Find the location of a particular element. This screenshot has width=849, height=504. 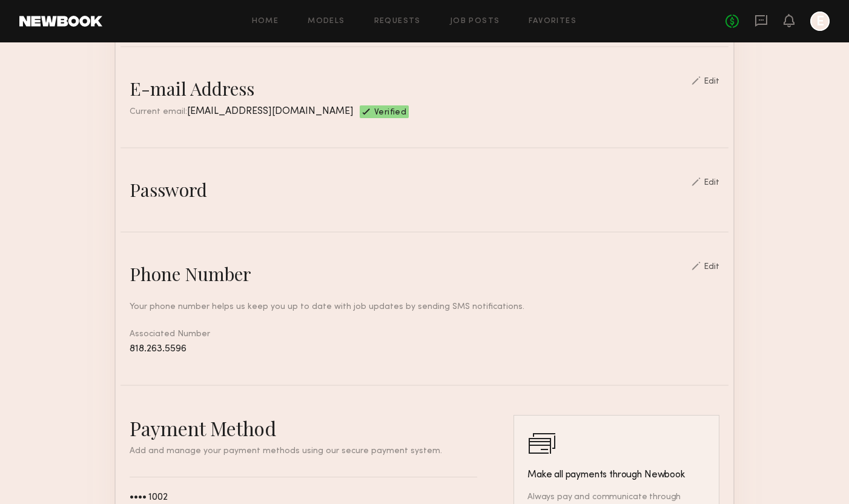

div: Current email: is located at coordinates (242, 111).